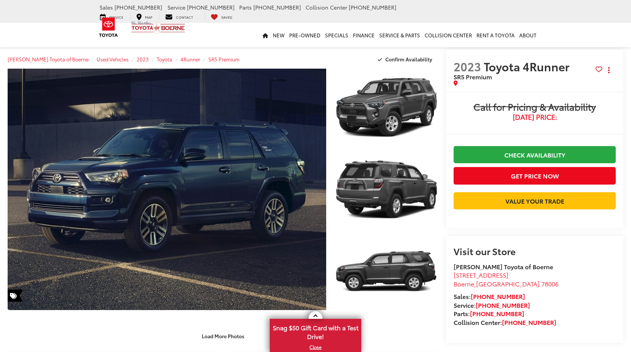  I want to click on span: 4Runner, so click(190, 59).